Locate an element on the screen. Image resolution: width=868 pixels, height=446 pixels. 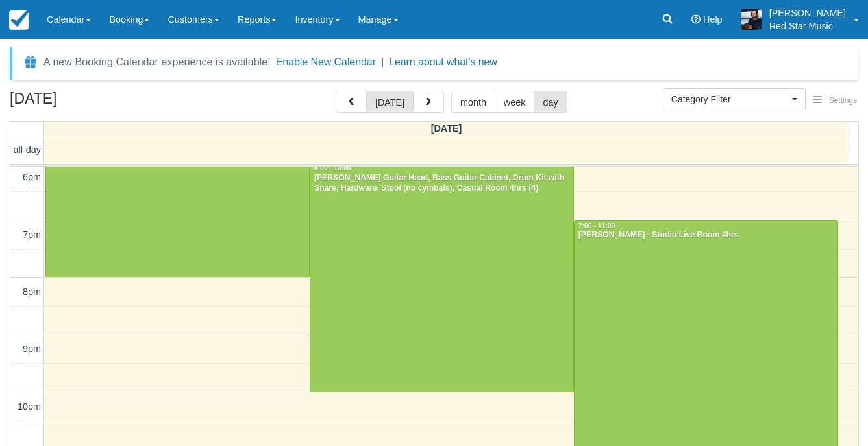
span: Help is located at coordinates (713, 19).